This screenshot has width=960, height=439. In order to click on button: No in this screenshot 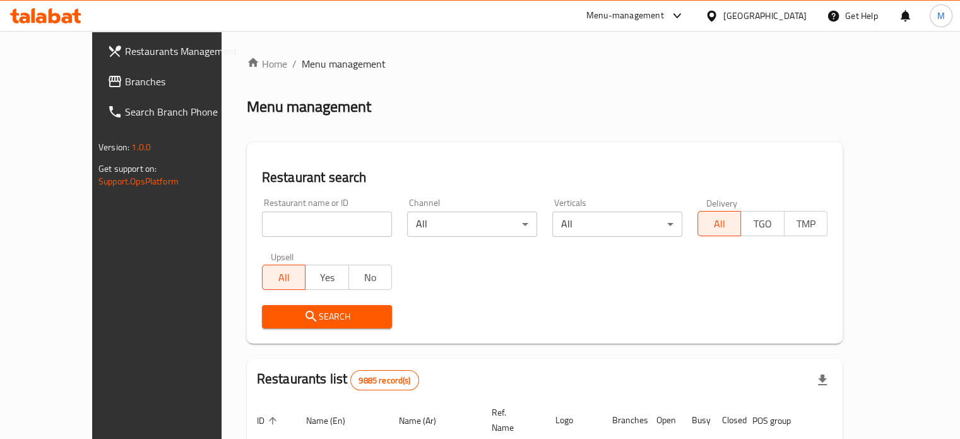, I will do `click(370, 277)`.